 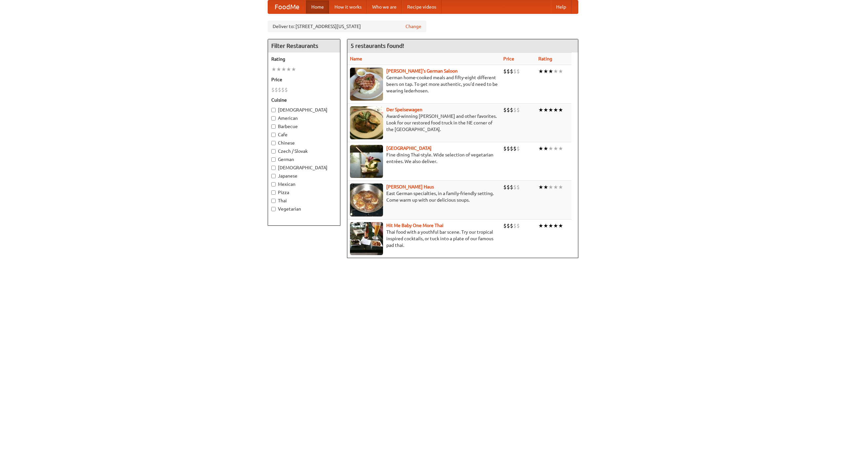 What do you see at coordinates (304, 118) in the screenshot?
I see `label: American` at bounding box center [304, 118].